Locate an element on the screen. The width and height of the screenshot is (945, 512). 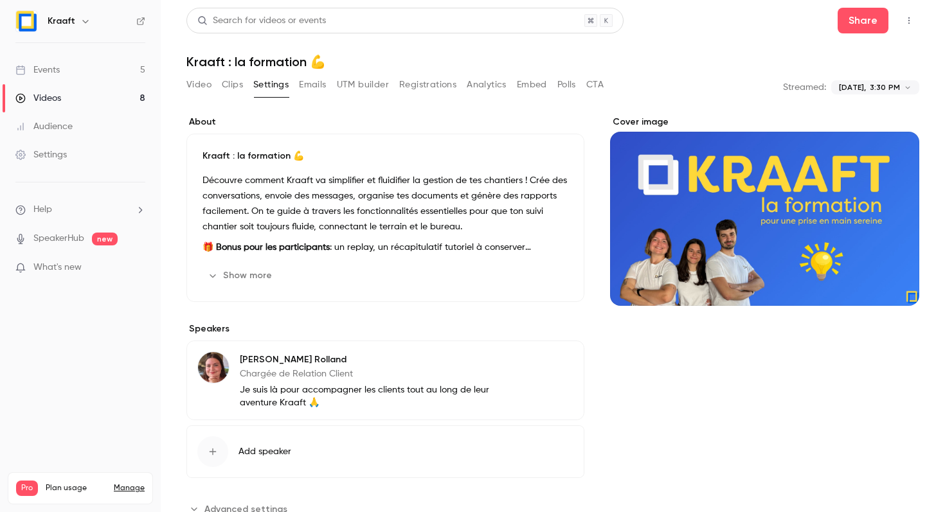
span: Add speaker is located at coordinates (265, 452).